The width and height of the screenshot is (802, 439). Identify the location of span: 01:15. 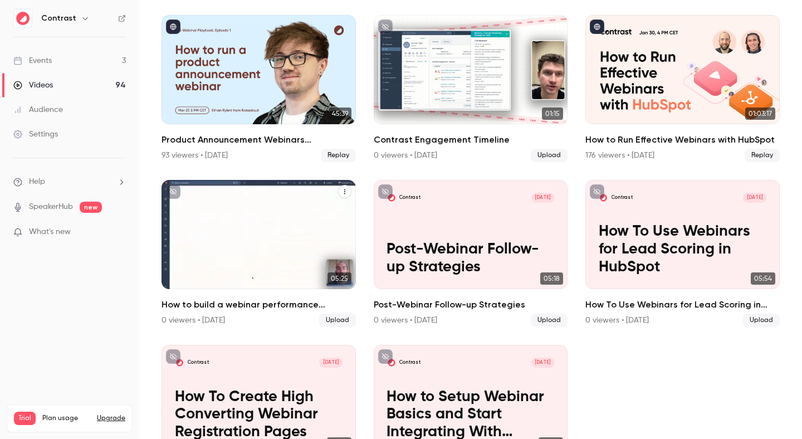
(552, 114).